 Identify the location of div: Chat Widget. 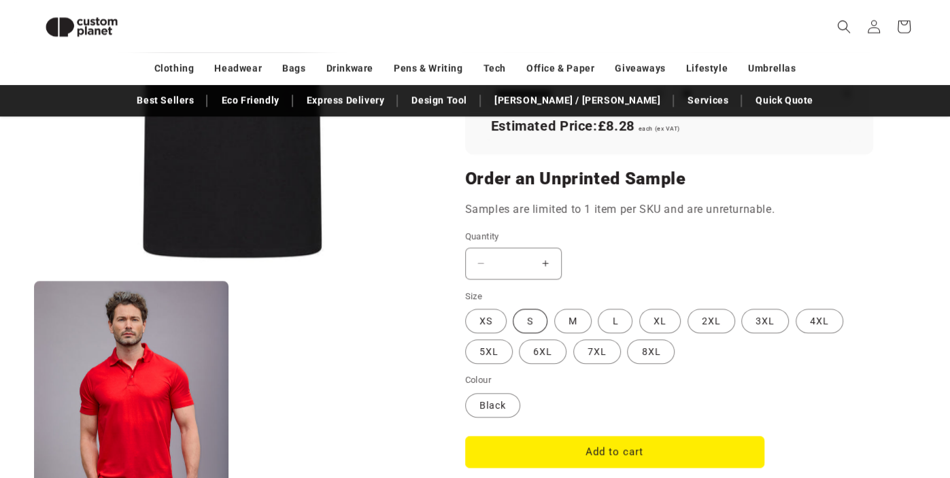
(838, 405).